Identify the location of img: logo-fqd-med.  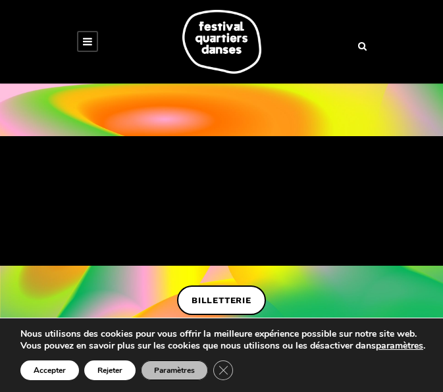
(222, 41).